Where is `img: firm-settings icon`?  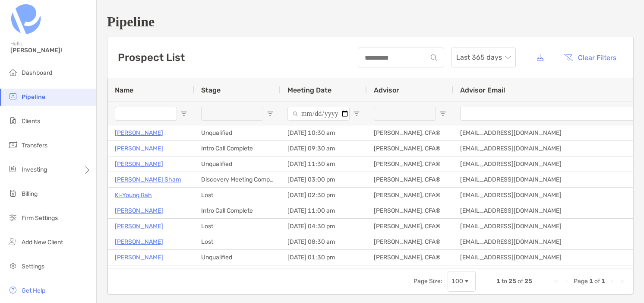
img: firm-settings icon is located at coordinates (13, 218).